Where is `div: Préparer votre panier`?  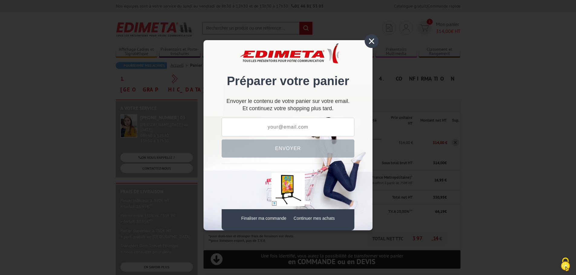
div: Préparer votre panier is located at coordinates (288, 72).